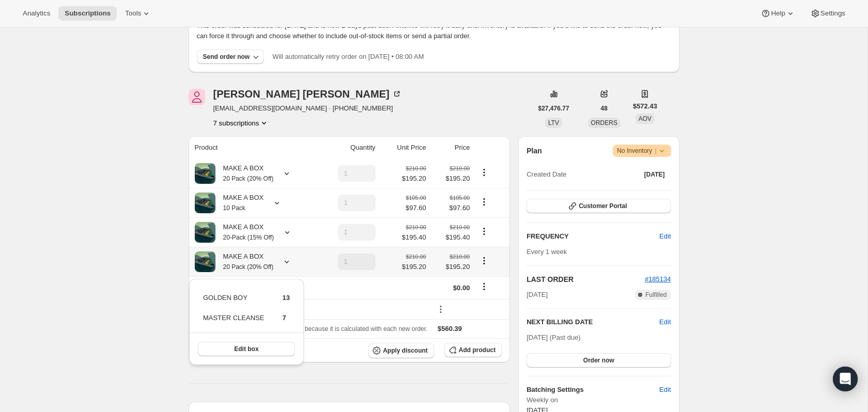 The image size is (868, 412). I want to click on span: Analytics, so click(37, 14).